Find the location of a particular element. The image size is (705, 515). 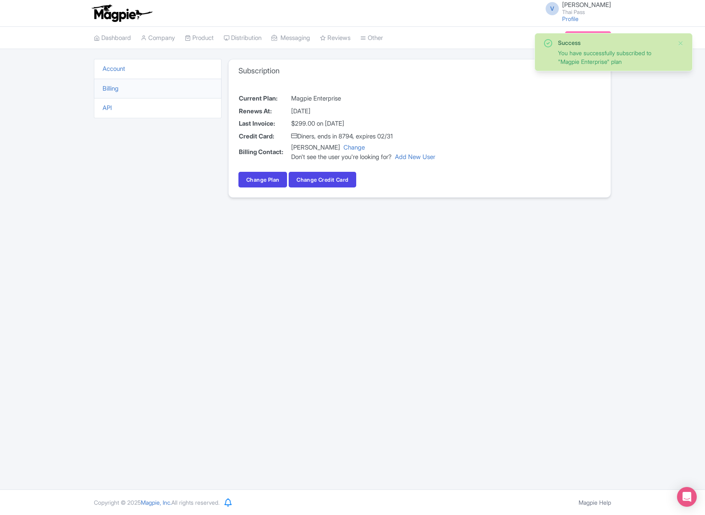

span: Magpie, Inc. is located at coordinates (156, 502).